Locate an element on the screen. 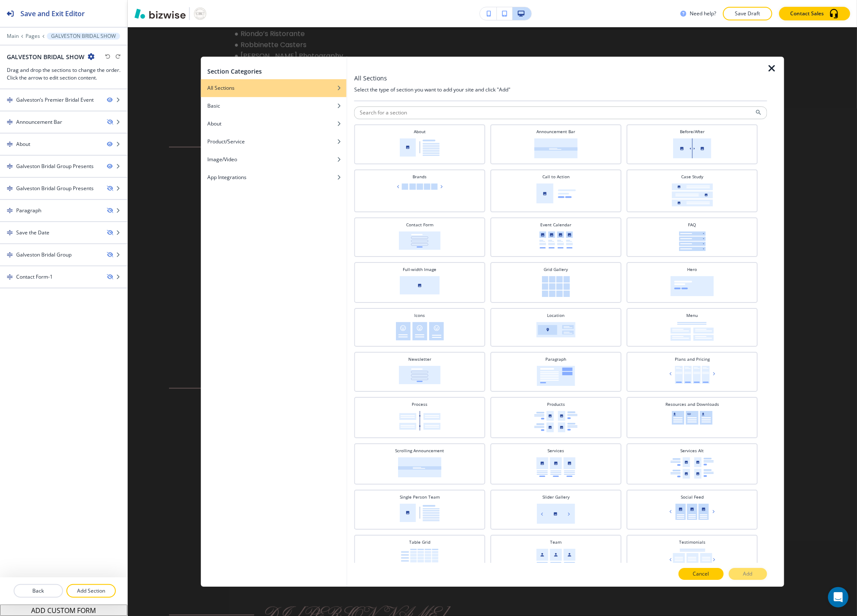 Image resolution: width=857 pixels, height=616 pixels. h4: Brands is located at coordinates (419, 177).